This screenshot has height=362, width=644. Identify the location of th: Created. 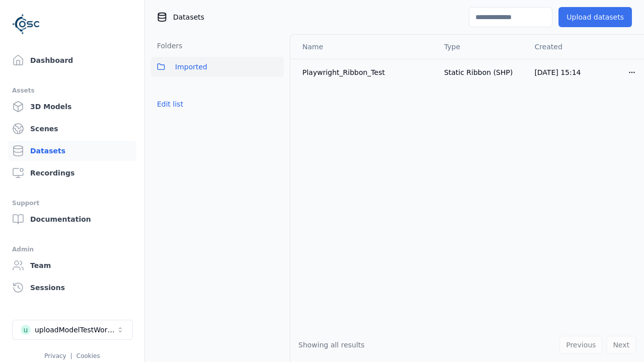
(573, 47).